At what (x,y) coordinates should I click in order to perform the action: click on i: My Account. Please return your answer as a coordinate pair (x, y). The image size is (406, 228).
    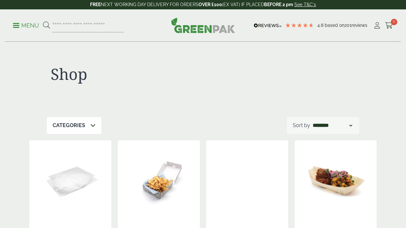
    Looking at the image, I should click on (377, 26).